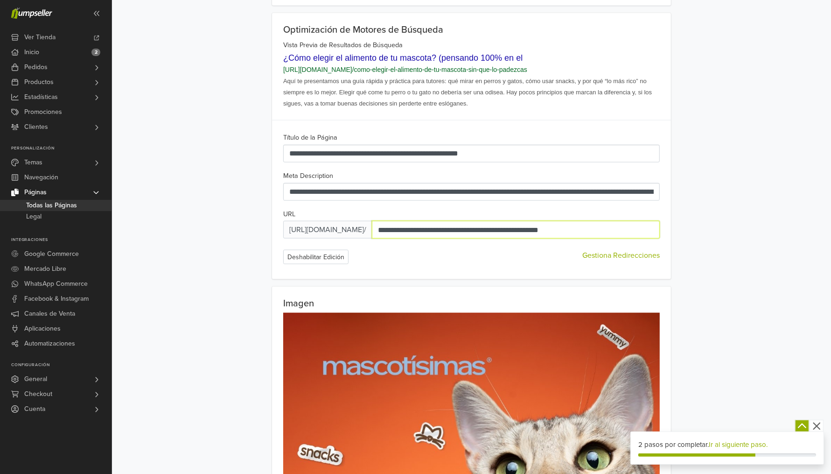 This screenshot has width=831, height=474. Describe the element at coordinates (471, 30) in the screenshot. I see `h2: Optimización de Motores de Búsqueda` at that location.